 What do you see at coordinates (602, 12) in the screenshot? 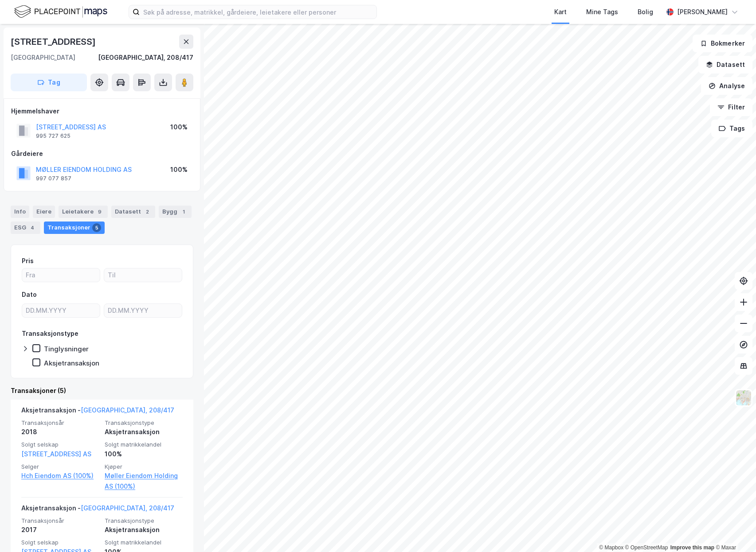
I see `div: Mine Tags` at bounding box center [602, 12].